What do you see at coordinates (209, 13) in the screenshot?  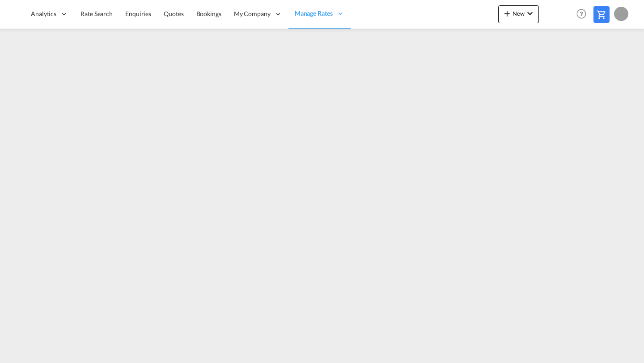 I see `span: Bookings` at bounding box center [209, 13].